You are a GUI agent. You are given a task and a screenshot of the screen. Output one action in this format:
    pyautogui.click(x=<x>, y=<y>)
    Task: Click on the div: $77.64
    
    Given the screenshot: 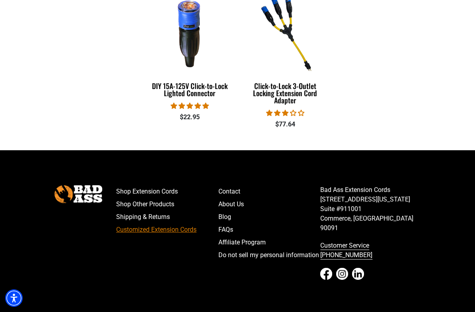 What is the action you would take?
    pyautogui.click(x=285, y=125)
    